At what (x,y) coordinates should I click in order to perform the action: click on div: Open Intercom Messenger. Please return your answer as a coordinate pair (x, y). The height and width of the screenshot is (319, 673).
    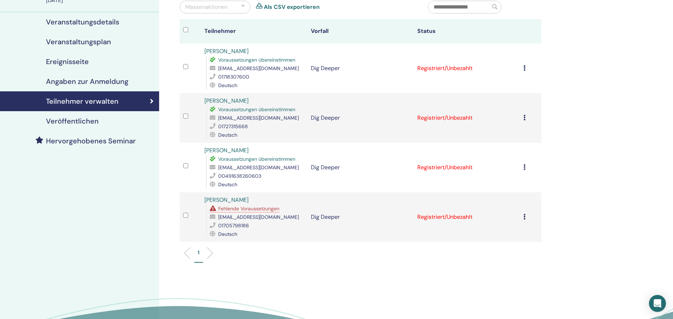
    Looking at the image, I should click on (658, 303).